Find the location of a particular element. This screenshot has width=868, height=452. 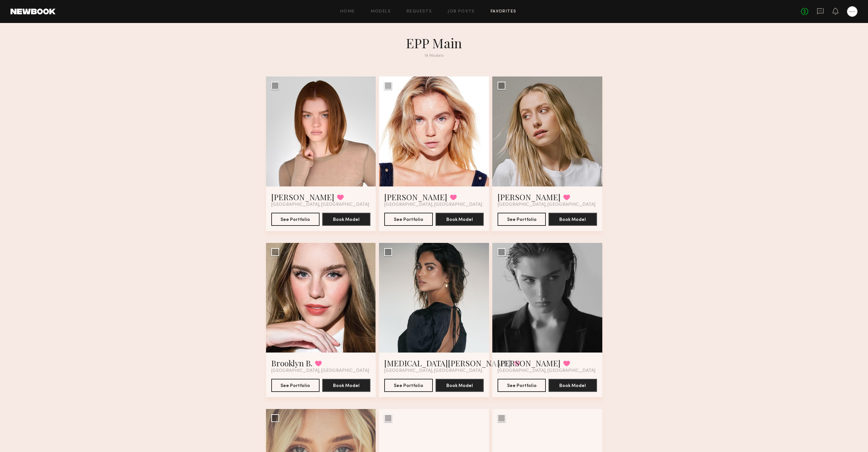

a: Requests is located at coordinates (419, 11).